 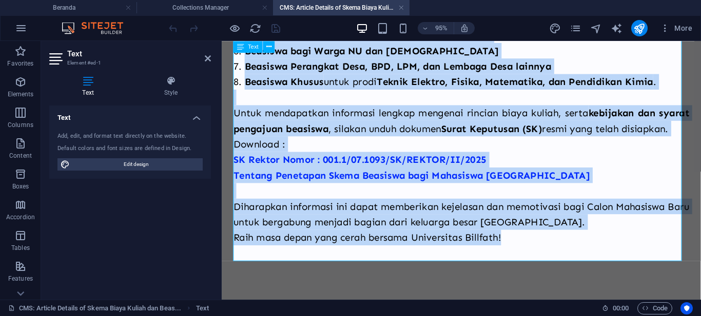 I want to click on h6: Session time, so click(x=615, y=309).